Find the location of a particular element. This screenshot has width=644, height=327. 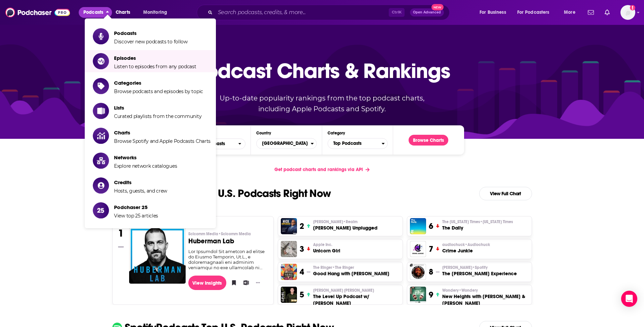

div: Open Intercom Messenger is located at coordinates (630, 299).